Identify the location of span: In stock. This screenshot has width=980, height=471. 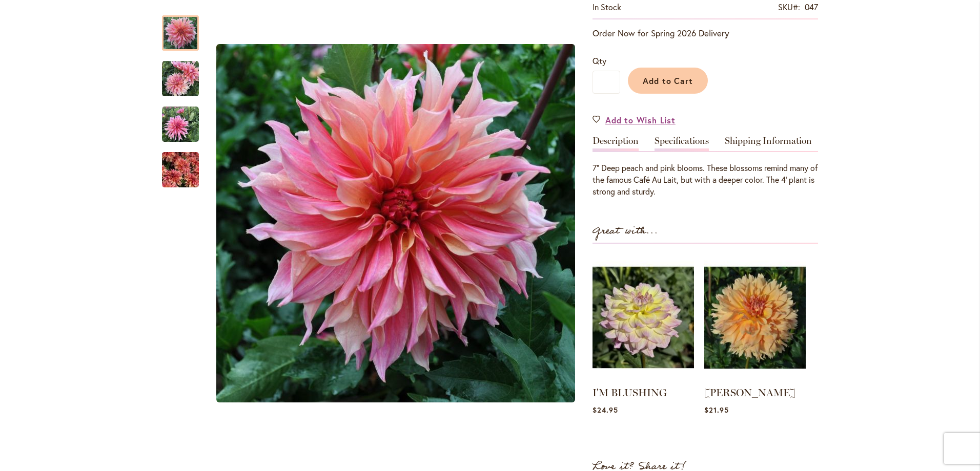
(606, 7).